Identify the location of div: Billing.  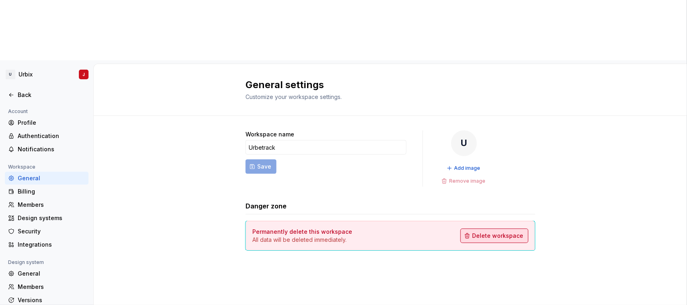
(52, 192).